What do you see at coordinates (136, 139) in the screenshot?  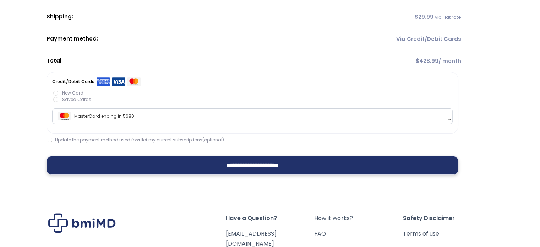 I see `label: Update the payment method used for of my current subscriptions` at bounding box center [136, 139].